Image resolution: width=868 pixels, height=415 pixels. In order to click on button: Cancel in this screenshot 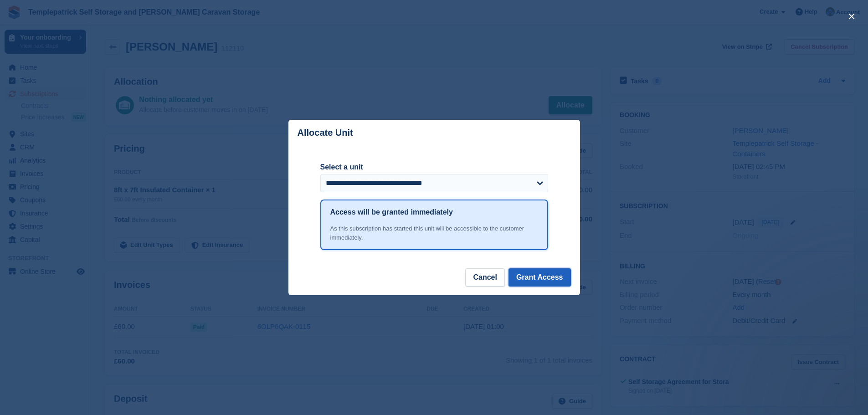, I will do `click(485, 277)`.